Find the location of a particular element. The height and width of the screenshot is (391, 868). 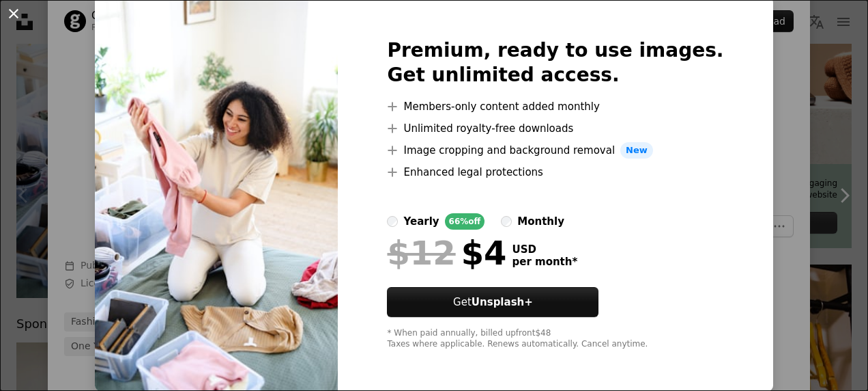

div: yearly is located at coordinates (421, 222).